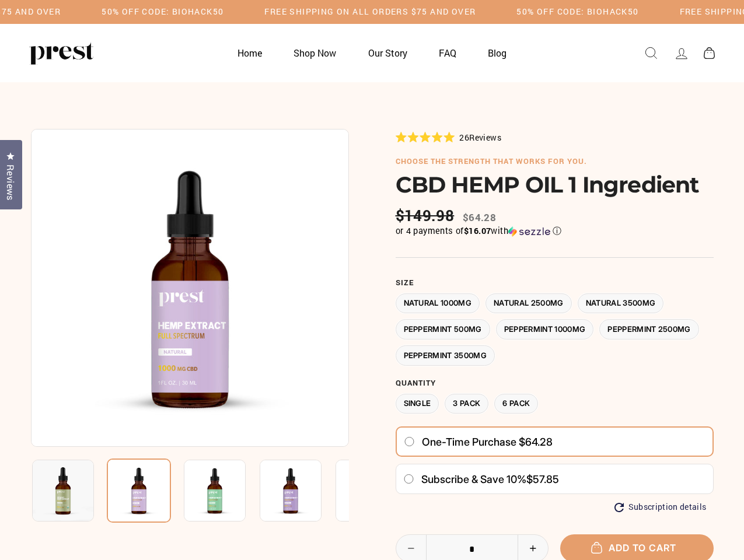 The image size is (744, 560). I want to click on label: Peppermint 500MG, so click(443, 329).